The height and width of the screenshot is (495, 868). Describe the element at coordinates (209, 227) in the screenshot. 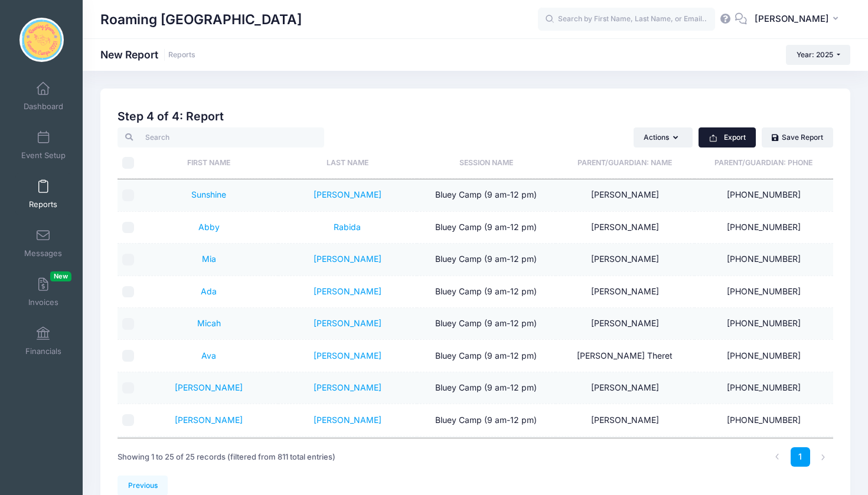

I see `a: Abby` at that location.